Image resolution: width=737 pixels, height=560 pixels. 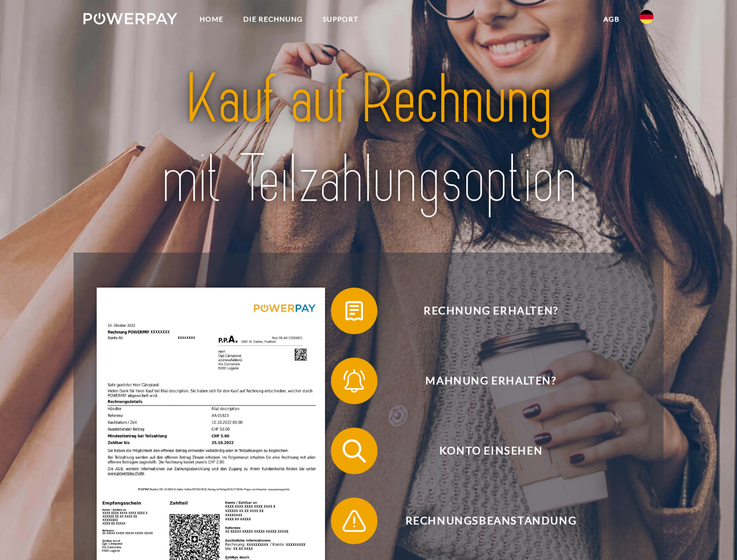 I want to click on a: SUPPORT, so click(x=340, y=19).